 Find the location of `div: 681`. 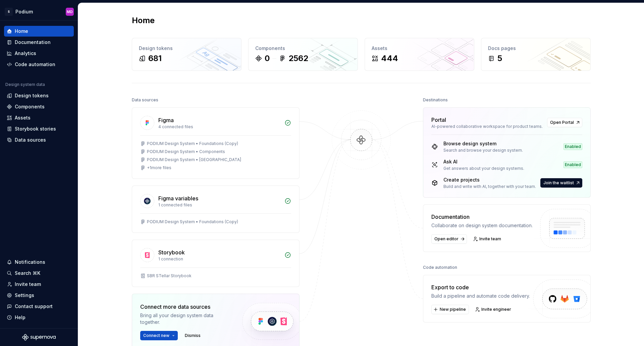

div: 681 is located at coordinates (155, 58).